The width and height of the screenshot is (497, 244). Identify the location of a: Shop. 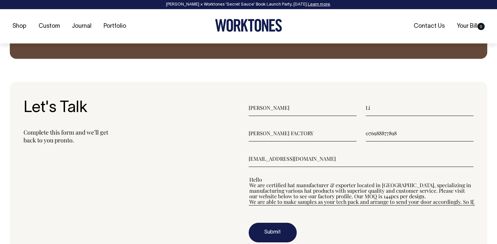
(19, 26).